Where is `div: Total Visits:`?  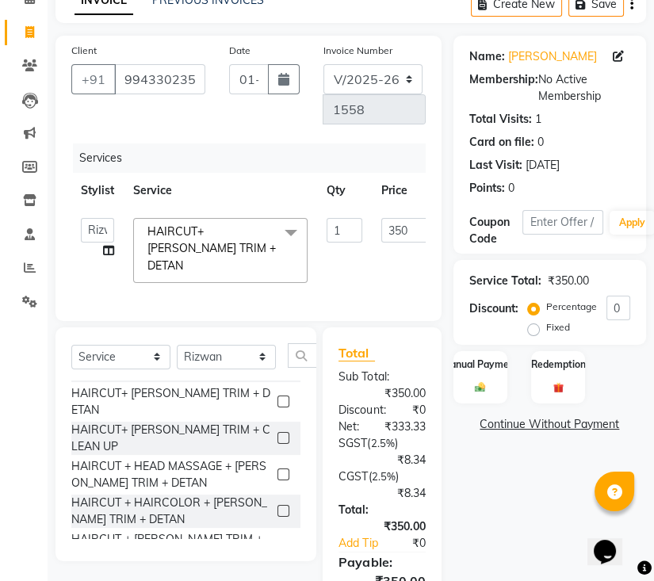 div: Total Visits: is located at coordinates (500, 119).